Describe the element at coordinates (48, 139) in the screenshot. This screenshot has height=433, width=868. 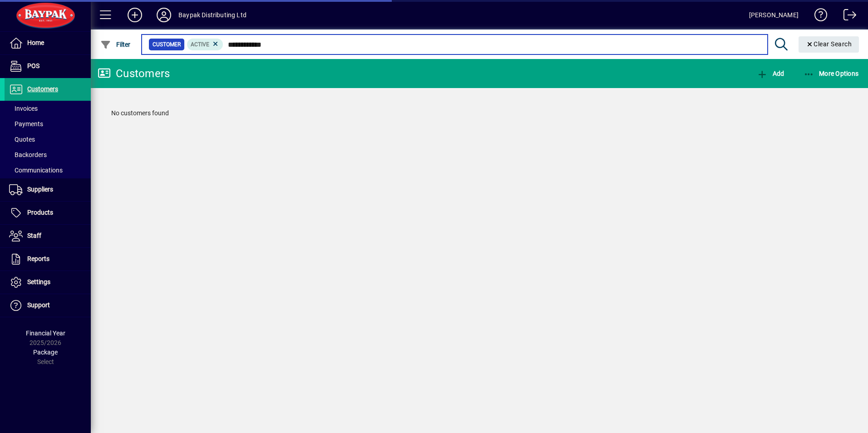
I see `a: Quotes` at that location.